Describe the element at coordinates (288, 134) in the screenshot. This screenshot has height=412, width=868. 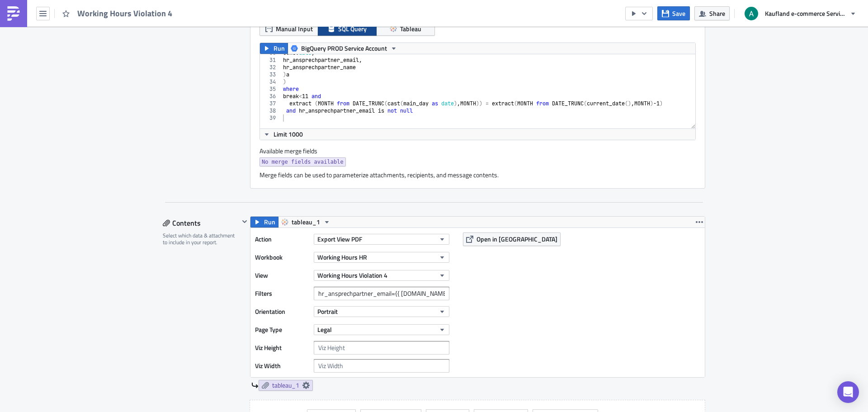
I see `span: Limit 1000` at that location.